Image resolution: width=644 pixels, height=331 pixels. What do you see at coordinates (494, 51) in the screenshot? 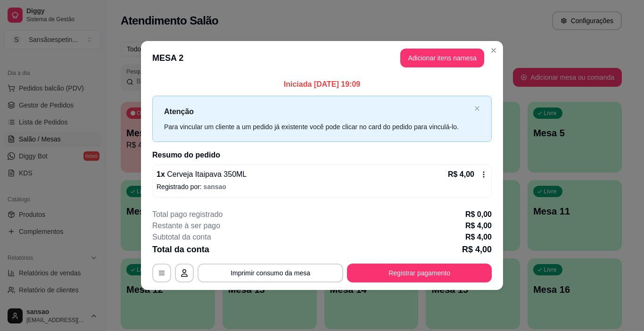
I see `button: Close` at bounding box center [494, 51].